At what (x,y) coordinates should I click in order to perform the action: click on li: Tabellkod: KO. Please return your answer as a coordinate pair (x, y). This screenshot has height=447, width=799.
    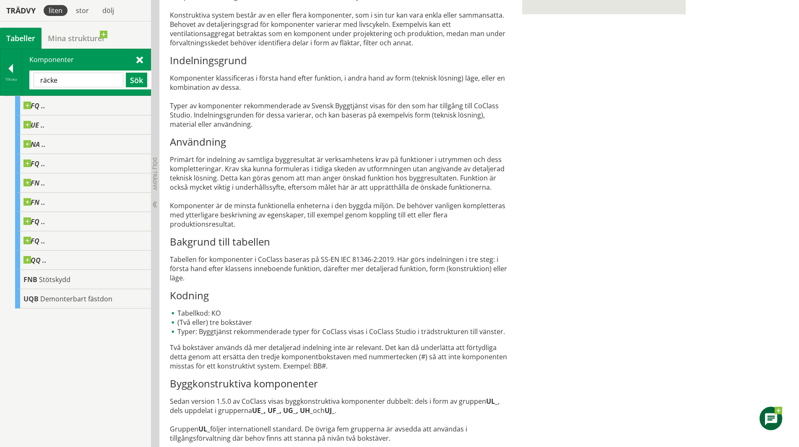
    Looking at the image, I should click on (339, 313).